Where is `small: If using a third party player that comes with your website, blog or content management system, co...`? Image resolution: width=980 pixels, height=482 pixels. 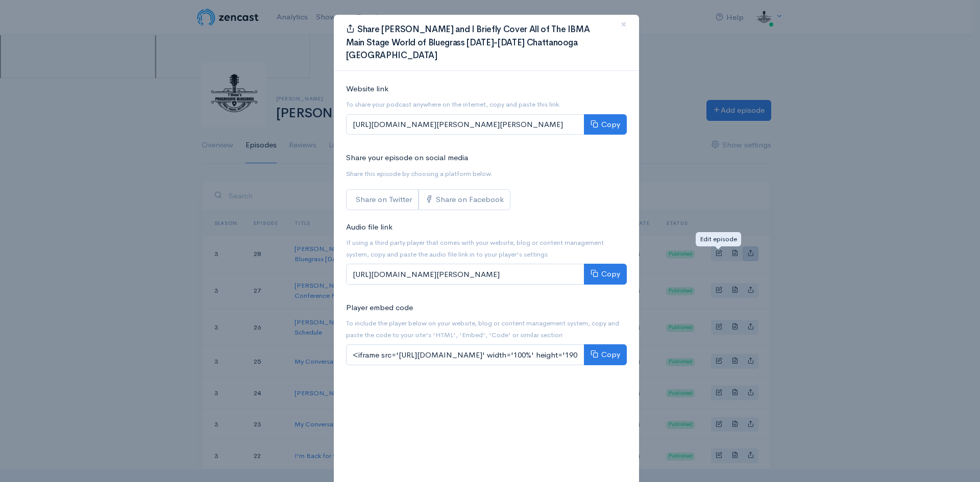 small: If using a third party player that comes with your website, blog or content management system, co... is located at coordinates (475, 249).